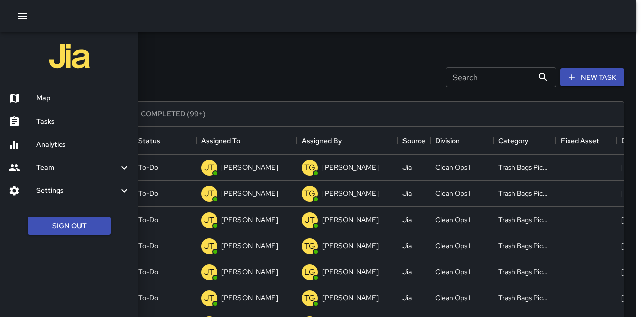 The image size is (644, 317). Describe the element at coordinates (83, 99) in the screenshot. I see `h6: Map` at that location.